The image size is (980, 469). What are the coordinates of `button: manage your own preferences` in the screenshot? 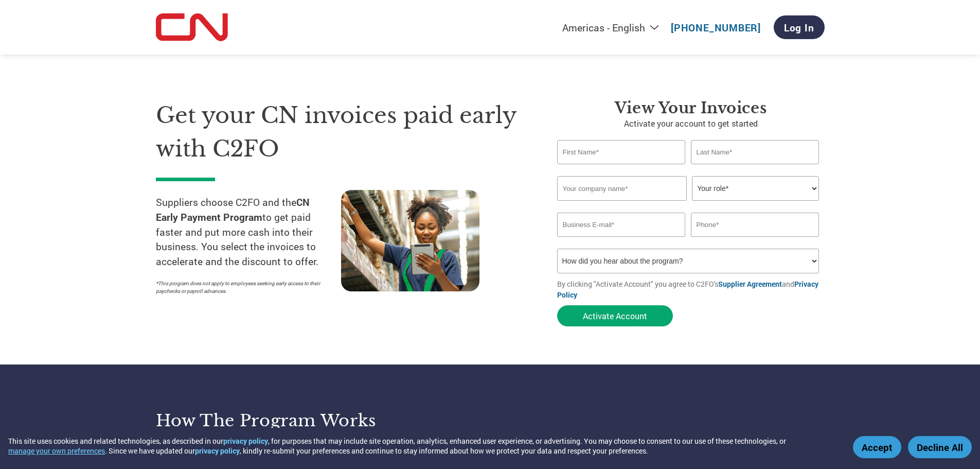 It's located at (56, 450).